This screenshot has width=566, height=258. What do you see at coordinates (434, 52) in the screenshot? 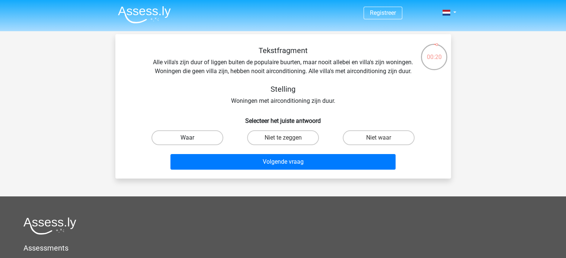
I see `div: 00:20` at bounding box center [434, 52].